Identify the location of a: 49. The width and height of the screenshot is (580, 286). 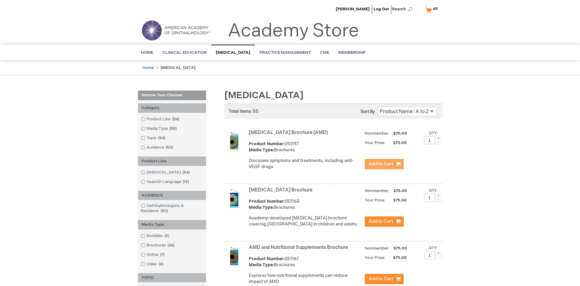
(432, 9).